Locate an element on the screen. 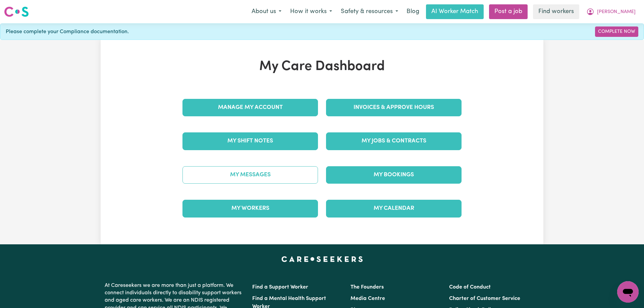  a: Careseekers logo is located at coordinates (17, 12).